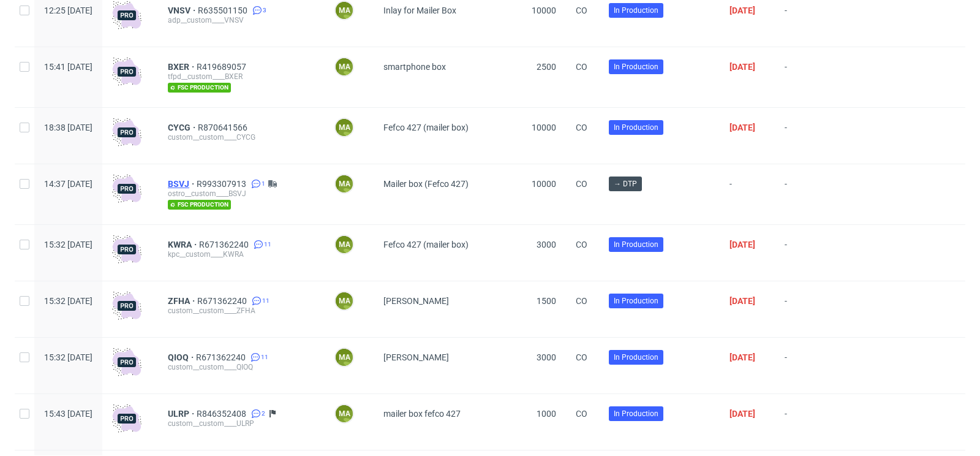 This screenshot has height=456, width=980. What do you see at coordinates (241, 20) in the screenshot?
I see `div: adp__custom____VNSV` at bounding box center [241, 20].